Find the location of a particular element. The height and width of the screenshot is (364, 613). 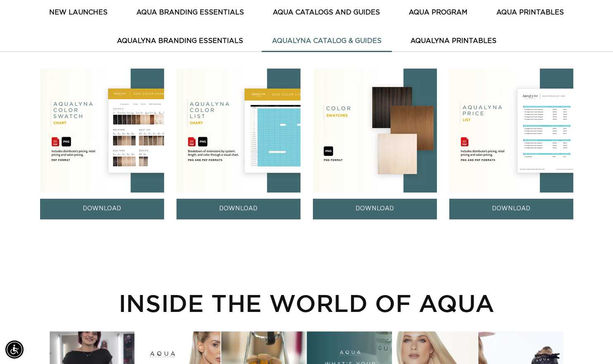

button: AquaLyna Branding Essentials is located at coordinates (180, 41).